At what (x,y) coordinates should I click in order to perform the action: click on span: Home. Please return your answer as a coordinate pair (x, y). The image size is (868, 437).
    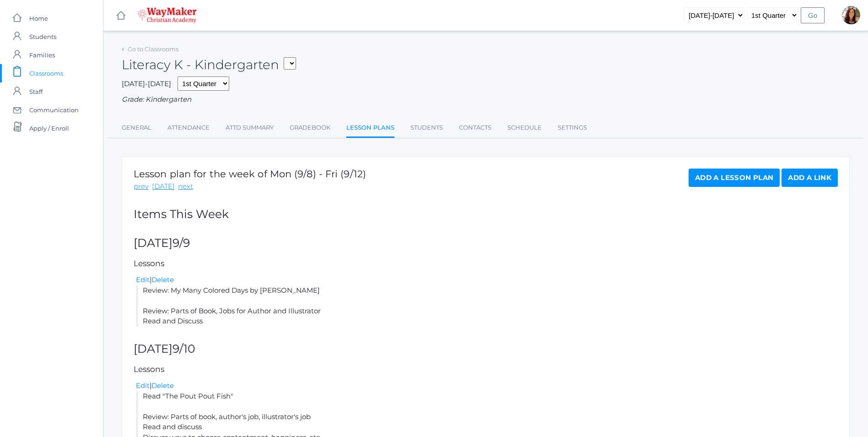
    Looking at the image, I should click on (39, 18).